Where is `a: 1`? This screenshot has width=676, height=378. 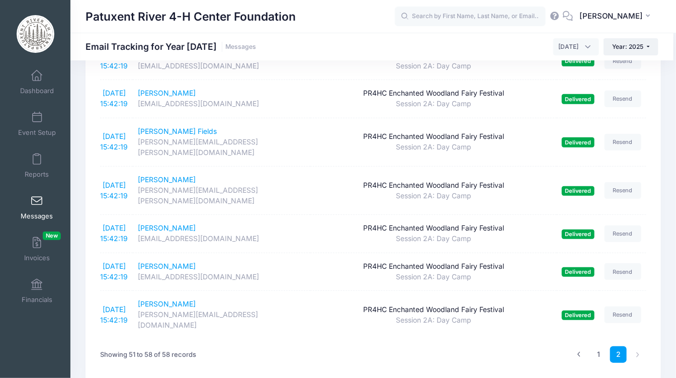
a: 1 is located at coordinates (598, 354).